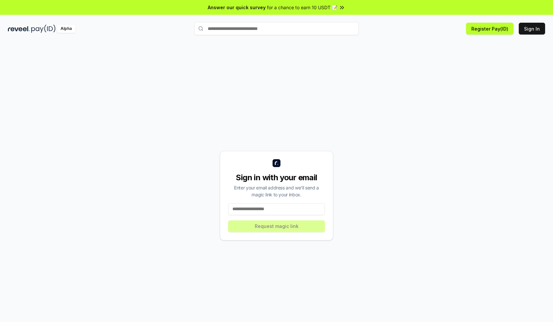 The width and height of the screenshot is (553, 322). What do you see at coordinates (277, 178) in the screenshot?
I see `div: Sign in with your email` at bounding box center [277, 178].